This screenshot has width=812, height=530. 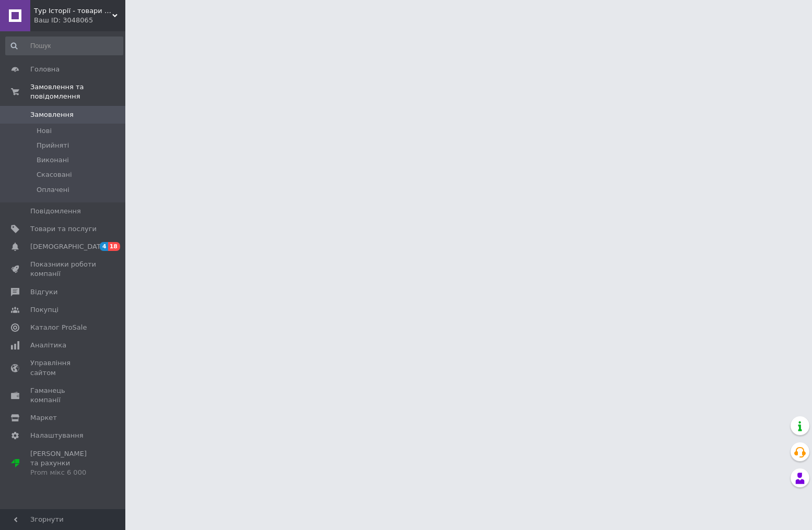 I want to click on span: Виконані, so click(x=53, y=160).